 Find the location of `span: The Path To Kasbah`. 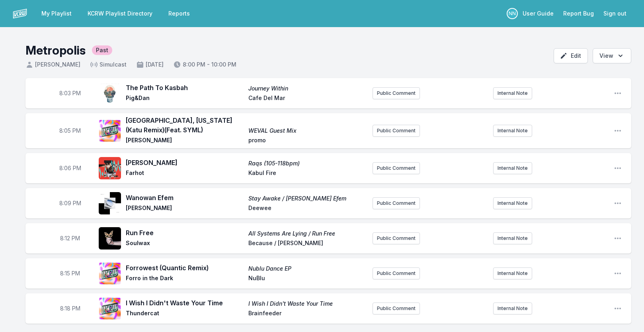

span: The Path To Kasbah is located at coordinates (185, 88).